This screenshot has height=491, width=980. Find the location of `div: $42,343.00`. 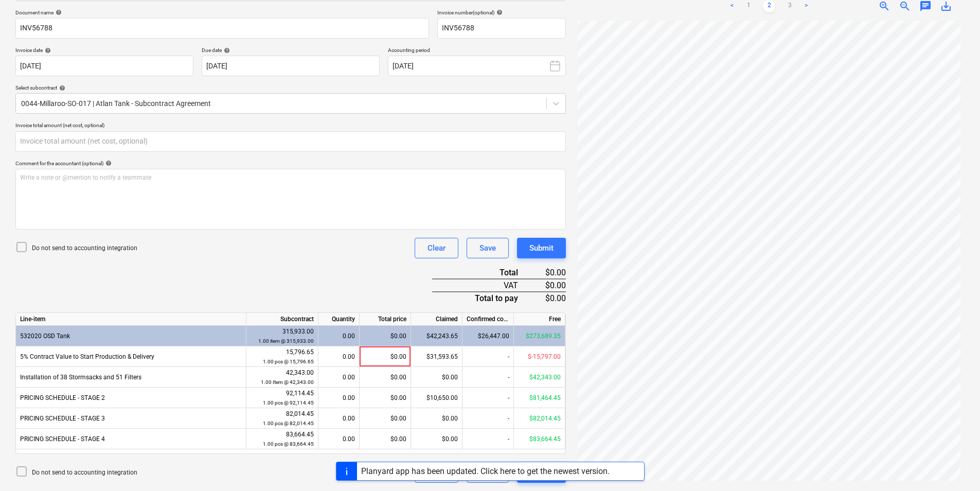

div: $42,343.00 is located at coordinates (540, 377).